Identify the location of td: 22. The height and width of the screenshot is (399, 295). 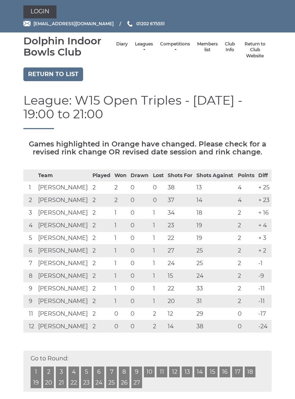
(181, 238).